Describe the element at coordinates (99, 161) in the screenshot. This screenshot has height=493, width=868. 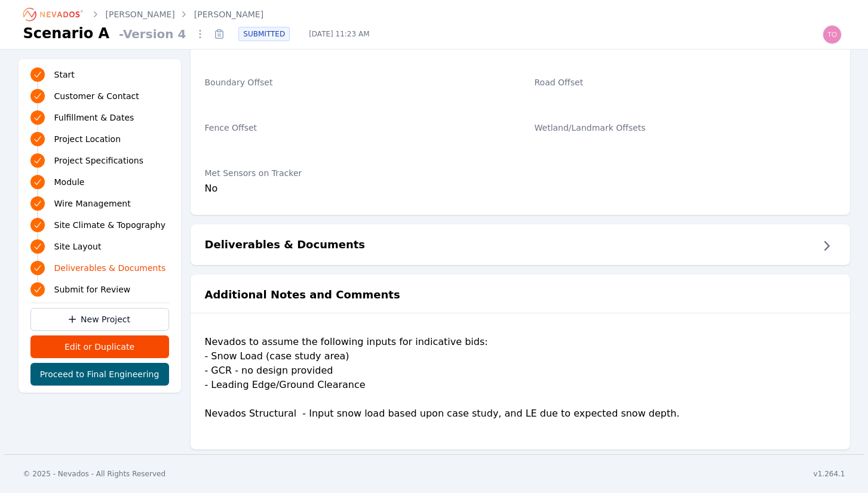
I see `span: Project Specifications` at that location.